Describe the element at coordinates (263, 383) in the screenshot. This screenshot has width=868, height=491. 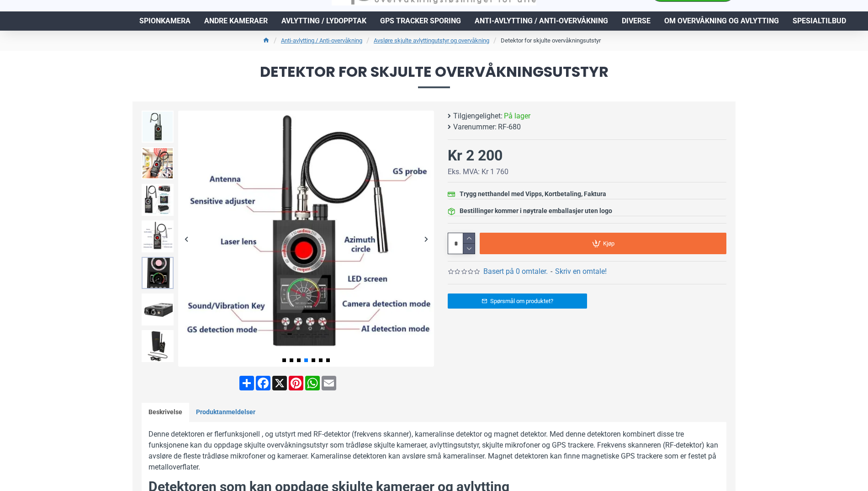
I see `a: Facebook` at that location.